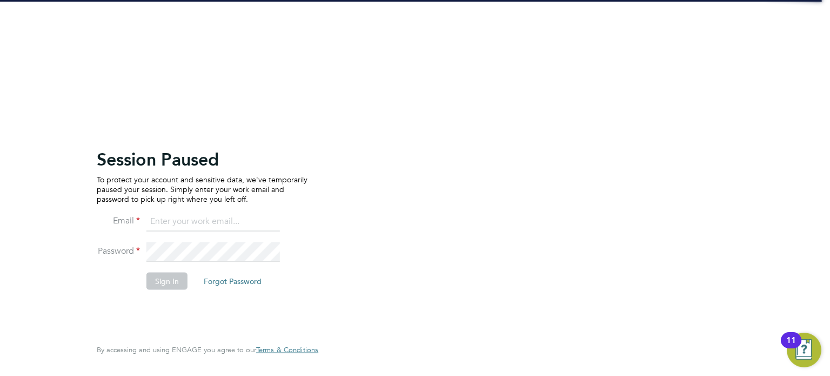 This screenshot has width=830, height=376. What do you see at coordinates (167, 281) in the screenshot?
I see `button: Sign In` at bounding box center [167, 281].